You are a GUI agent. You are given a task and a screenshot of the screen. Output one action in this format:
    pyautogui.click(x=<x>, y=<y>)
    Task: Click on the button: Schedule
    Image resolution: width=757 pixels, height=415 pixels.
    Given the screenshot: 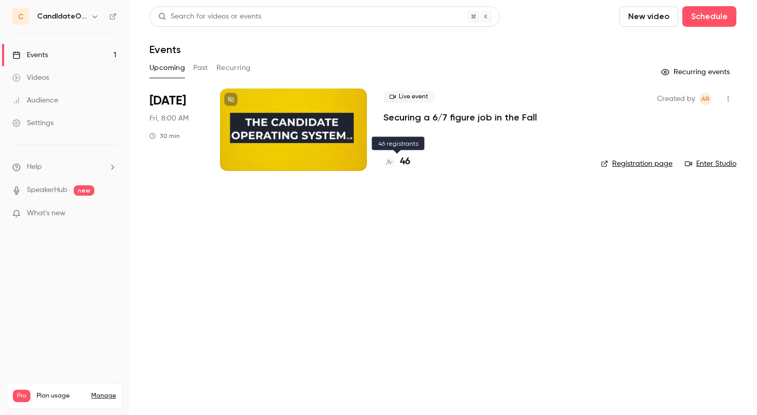 What is the action you would take?
    pyautogui.click(x=709, y=16)
    